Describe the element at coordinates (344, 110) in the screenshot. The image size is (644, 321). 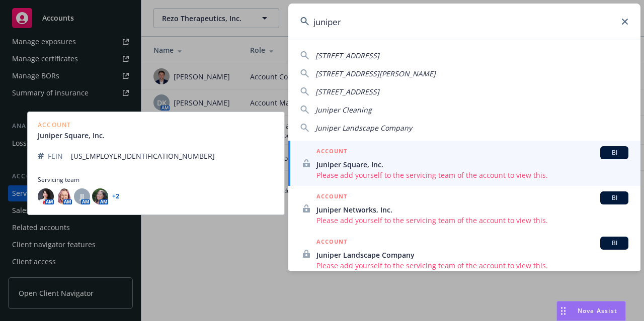
I see `span: Juniper Cleaning` at that location.